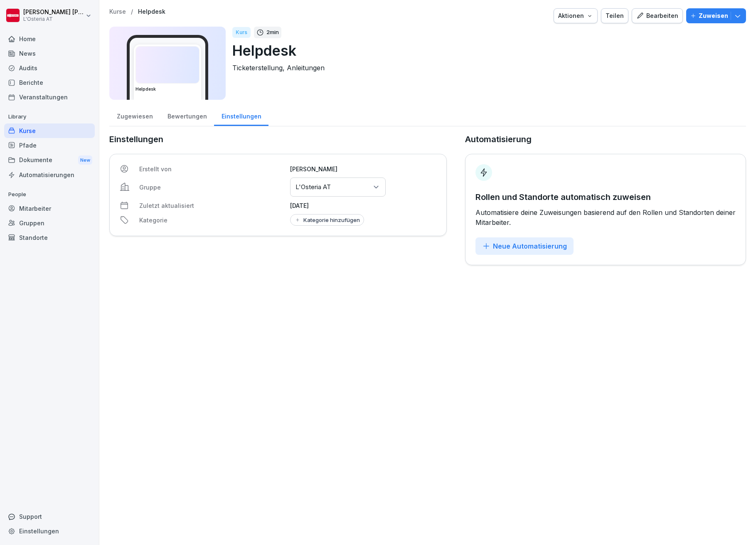 The image size is (756, 545). What do you see at coordinates (50, 83) in the screenshot?
I see `a: Berichte` at bounding box center [50, 83].